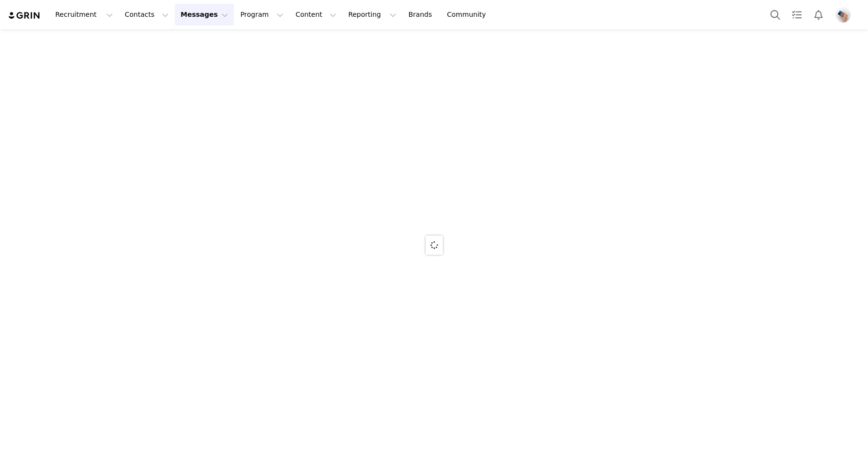 This screenshot has height=462, width=868. I want to click on img: 7a043e49-c13d-400d-ac6c-68a8aea09f5f.jpg, so click(843, 15).